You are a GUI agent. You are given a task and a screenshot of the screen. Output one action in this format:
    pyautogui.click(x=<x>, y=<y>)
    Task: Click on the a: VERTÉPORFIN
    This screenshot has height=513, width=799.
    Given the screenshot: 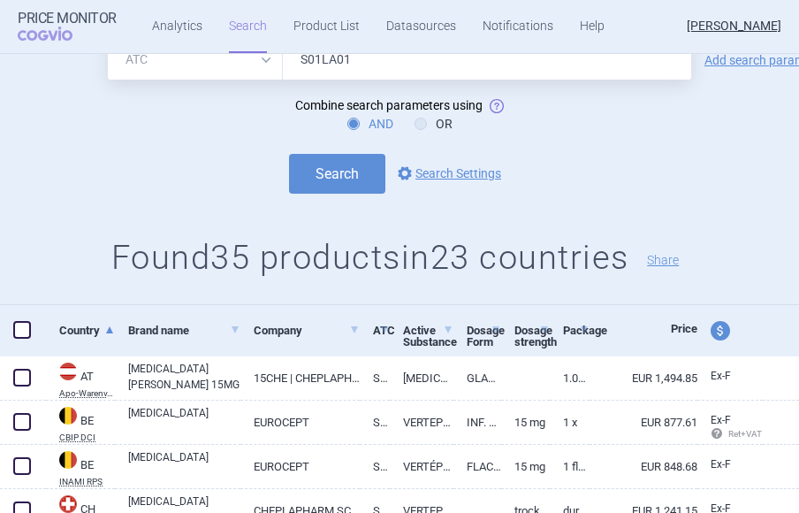 What is the action you would take?
    pyautogui.click(x=421, y=466)
    